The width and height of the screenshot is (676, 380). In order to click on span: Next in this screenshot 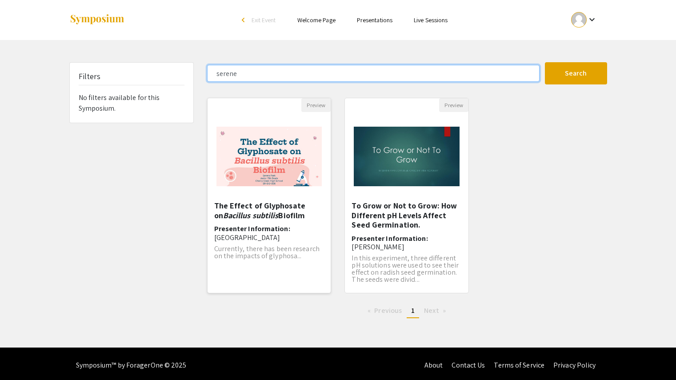, I will do `click(431, 310)`.